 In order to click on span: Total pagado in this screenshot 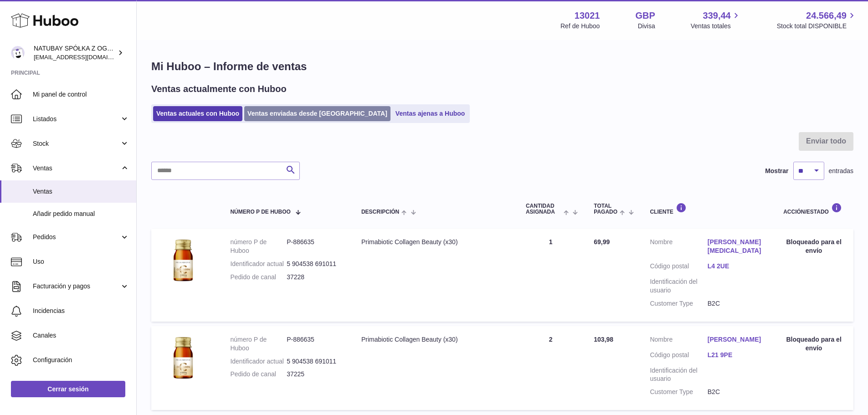, I will do `click(605, 209)`.